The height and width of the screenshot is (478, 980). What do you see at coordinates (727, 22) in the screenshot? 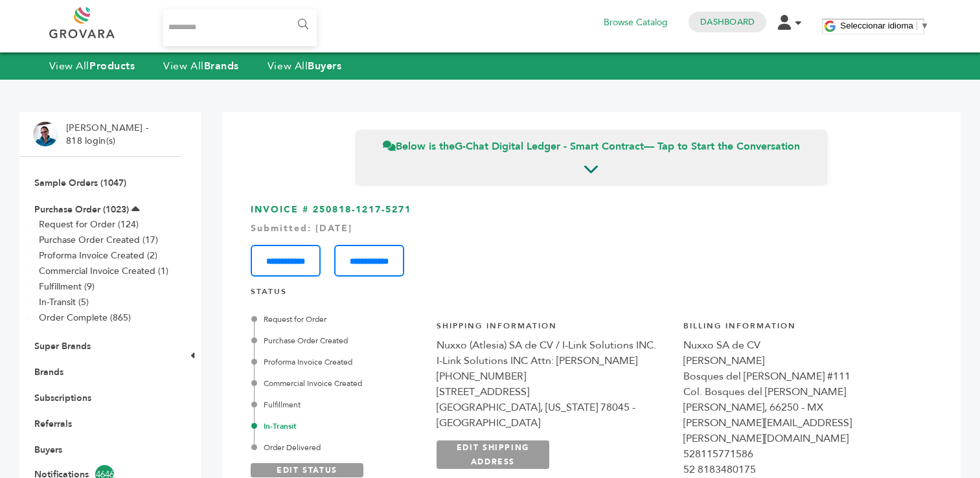
I see `a: Dashboard` at bounding box center [727, 22].